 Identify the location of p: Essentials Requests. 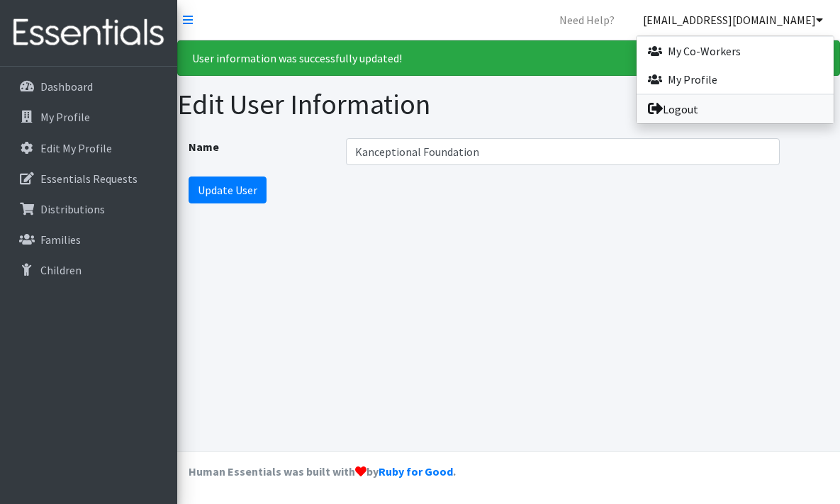
(89, 179).